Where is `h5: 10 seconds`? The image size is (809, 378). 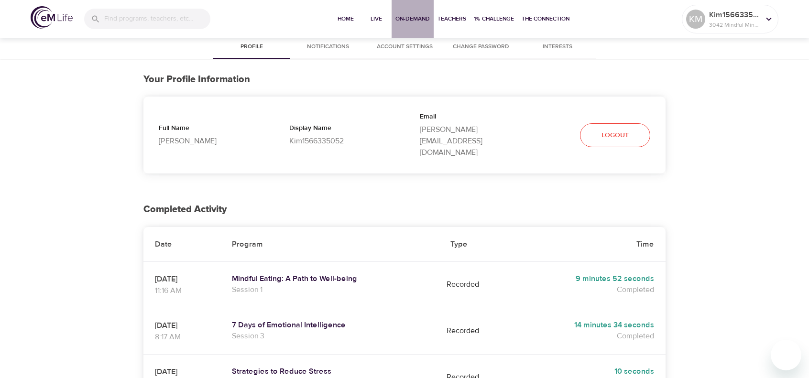 h5: 10 seconds is located at coordinates (587, 371).